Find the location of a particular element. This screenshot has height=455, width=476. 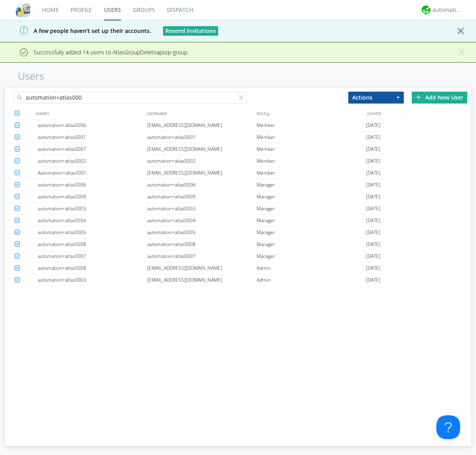

button: Resend Invitations is located at coordinates (191, 31).